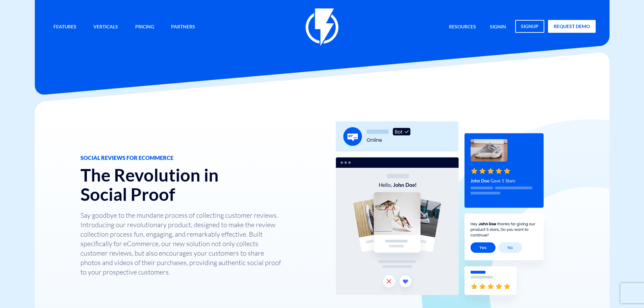 This screenshot has height=308, width=644. What do you see at coordinates (199, 184) in the screenshot?
I see `h2: The Revolution in Social Proof` at bounding box center [199, 184].